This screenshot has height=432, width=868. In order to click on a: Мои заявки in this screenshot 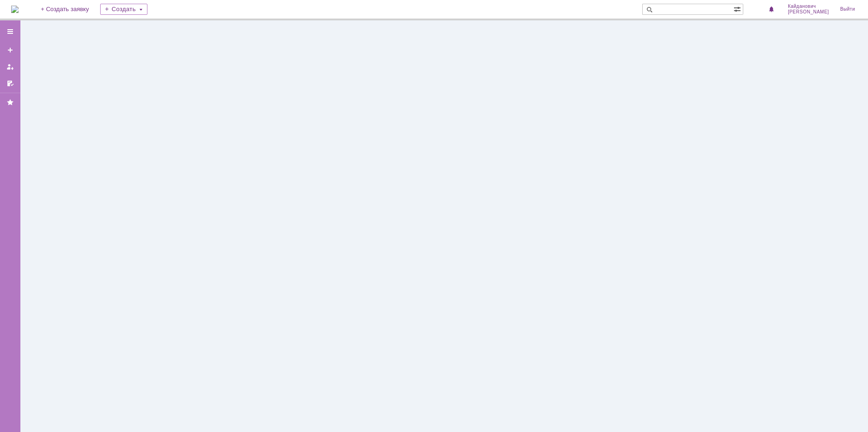, I will do `click(10, 67)`.